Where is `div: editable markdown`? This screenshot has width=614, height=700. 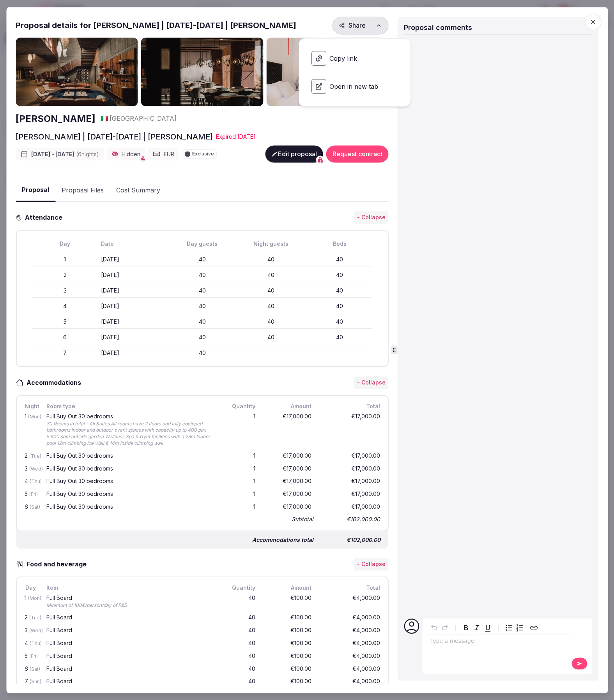
div: editable markdown is located at coordinates (498, 642).